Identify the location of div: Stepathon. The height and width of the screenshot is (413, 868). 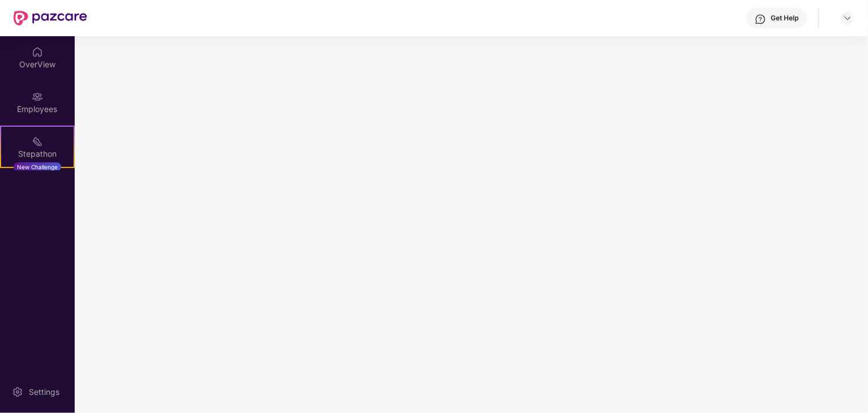
(37, 154).